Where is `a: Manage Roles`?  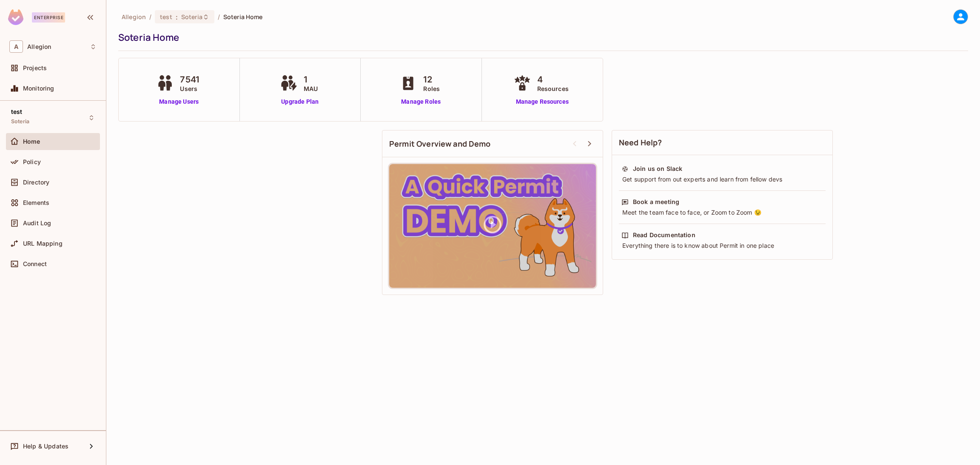
a: Manage Roles is located at coordinates (421, 102).